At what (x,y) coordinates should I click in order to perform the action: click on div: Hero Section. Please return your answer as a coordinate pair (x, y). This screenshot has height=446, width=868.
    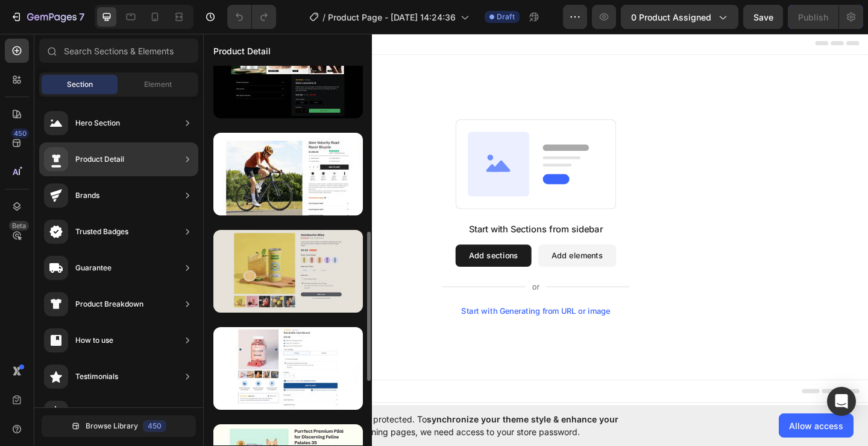
    Looking at the image, I should click on (97, 123).